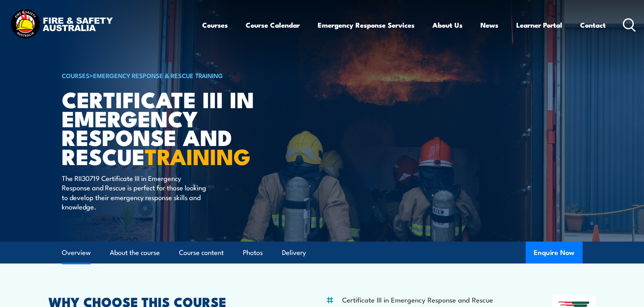 This screenshot has width=644, height=307. Describe the element at coordinates (167, 302) in the screenshot. I see `h2: WHY CHOOSE THIS COURSE` at that location.